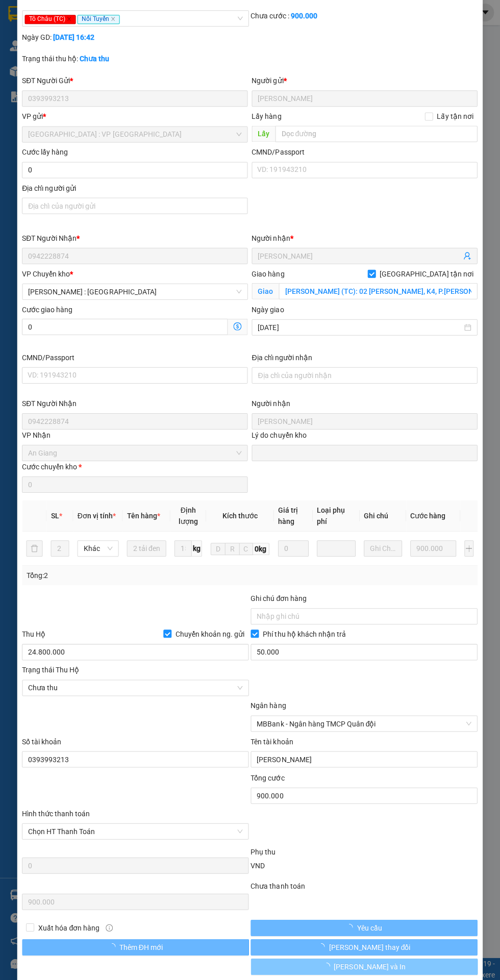  I want to click on span: Nối Tuyến, so click(99, 20).